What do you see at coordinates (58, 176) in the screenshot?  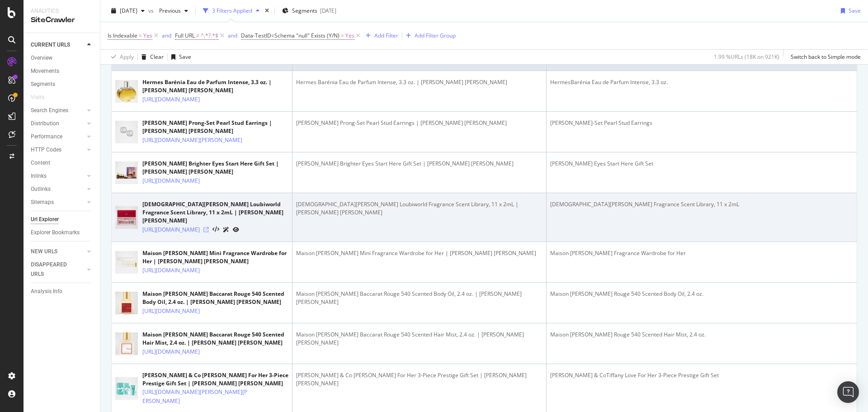 I see `a: Inlinks` at bounding box center [58, 176].